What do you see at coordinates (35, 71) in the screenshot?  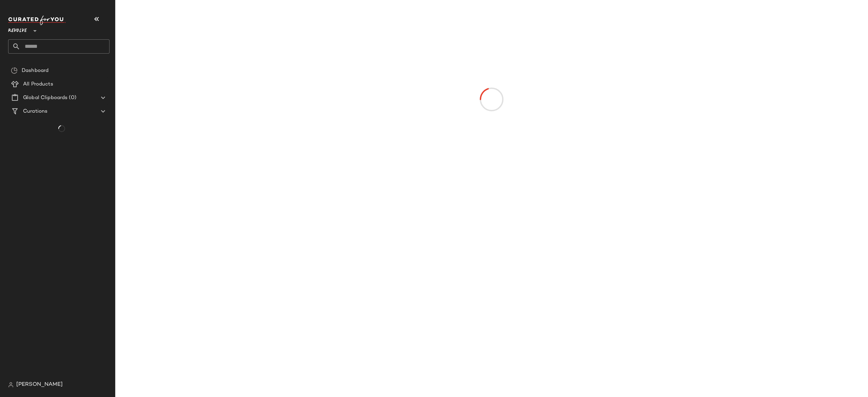 I see `span: Dashboard` at bounding box center [35, 71].